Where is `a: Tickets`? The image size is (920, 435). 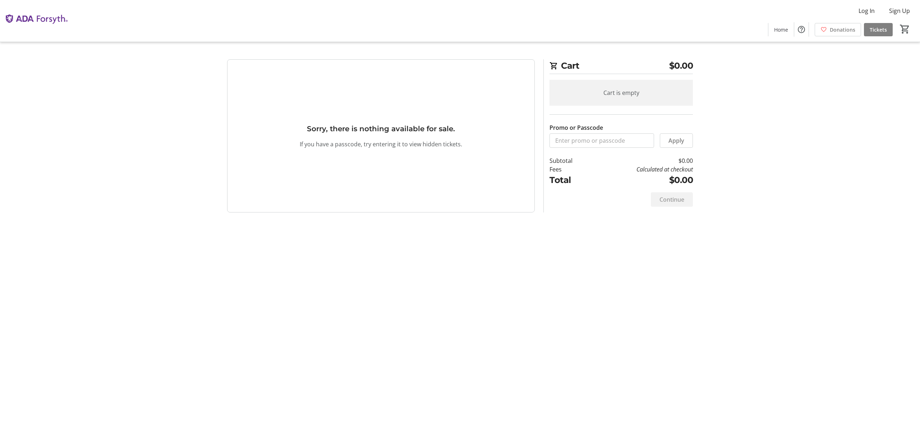 a: Tickets is located at coordinates (878, 29).